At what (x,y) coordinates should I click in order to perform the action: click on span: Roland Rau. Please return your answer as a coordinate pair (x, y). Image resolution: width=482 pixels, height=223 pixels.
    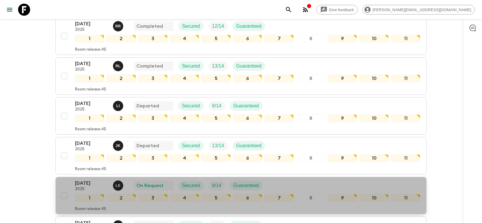
    Looking at the image, I should click on (119, 25).